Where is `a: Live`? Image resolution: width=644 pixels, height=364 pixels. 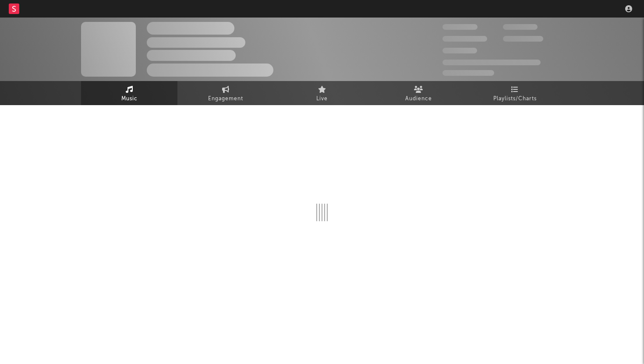 a: Live is located at coordinates (322, 93).